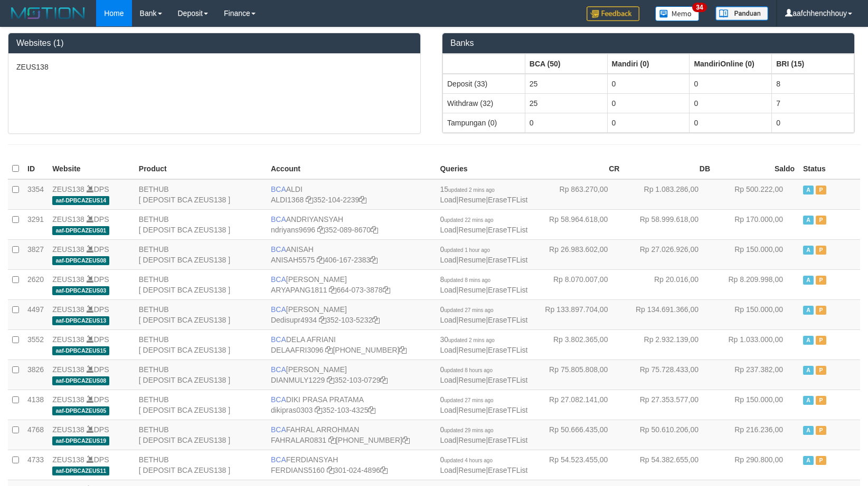  I want to click on img: MOTION_logo.png, so click(48, 13).